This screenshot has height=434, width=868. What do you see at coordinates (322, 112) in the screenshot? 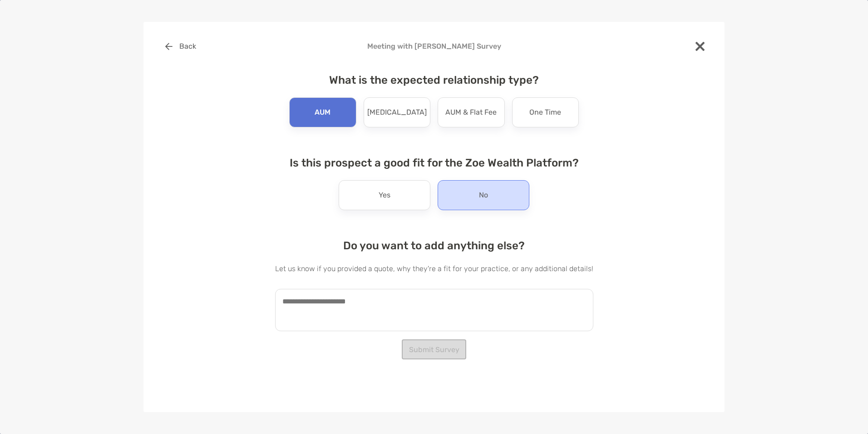
I see `p: AUM` at bounding box center [322, 112].